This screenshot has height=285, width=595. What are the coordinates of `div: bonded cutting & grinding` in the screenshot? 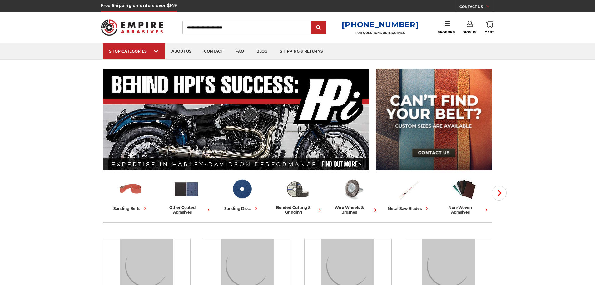 It's located at (298, 210).